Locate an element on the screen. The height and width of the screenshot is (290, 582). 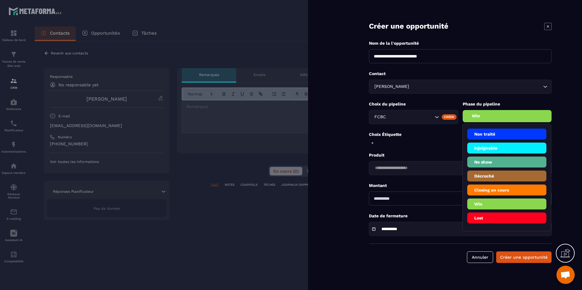
p: Contact is located at coordinates (460, 74).